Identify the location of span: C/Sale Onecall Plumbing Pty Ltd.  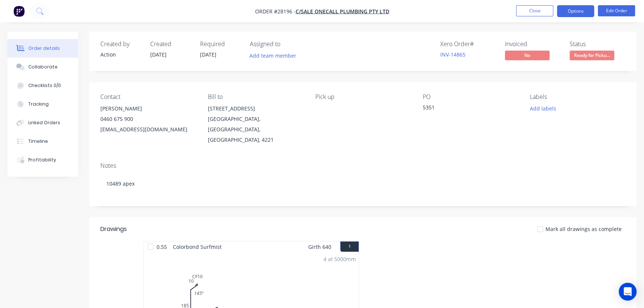
(342, 11).